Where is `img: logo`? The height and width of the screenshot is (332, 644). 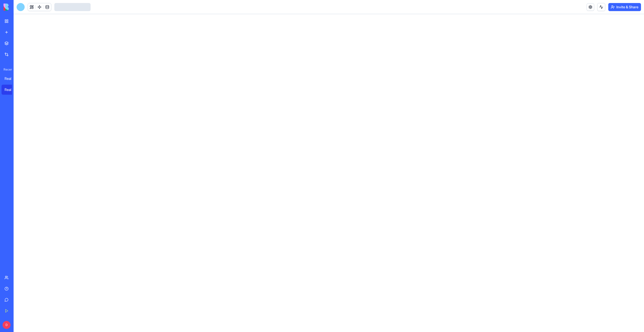
img: logo is located at coordinates (19, 7).